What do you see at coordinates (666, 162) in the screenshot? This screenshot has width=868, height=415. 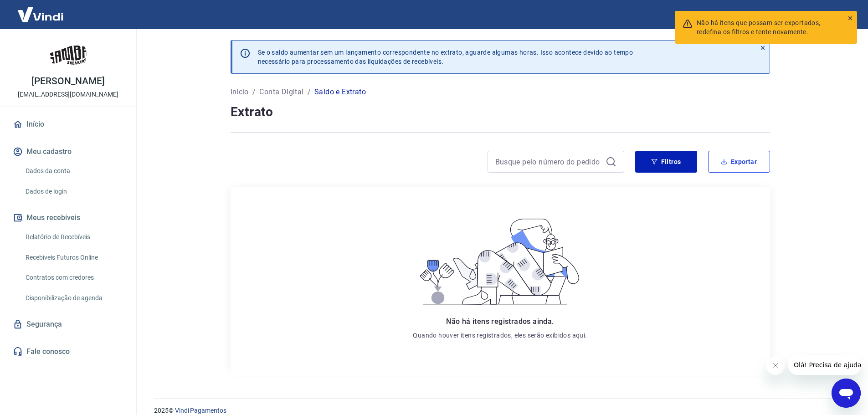 I see `button: Filtros` at bounding box center [666, 162].